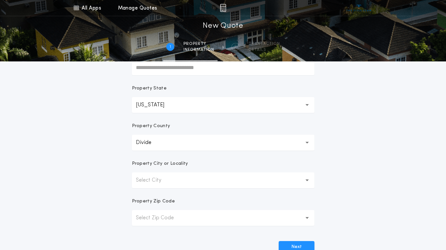  Describe the element at coordinates (199, 44) in the screenshot. I see `span: Property` at that location.